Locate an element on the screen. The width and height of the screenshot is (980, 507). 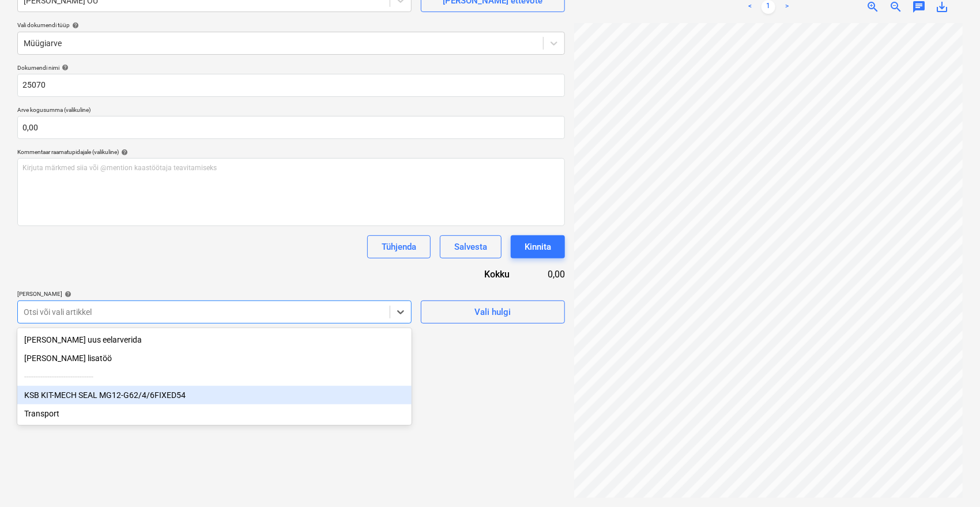
div: KSB KIT-MECH SEAL MG12-G62/4/6FIXED54 is located at coordinates (215, 395).